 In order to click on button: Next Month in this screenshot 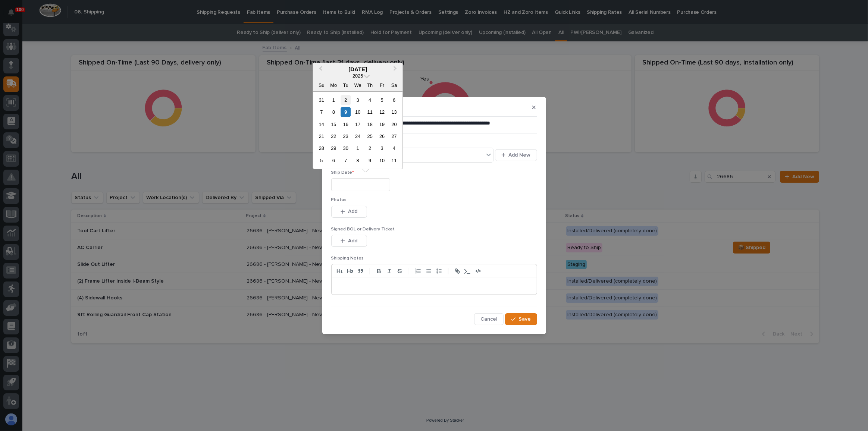, I will do `click(396, 70)`.